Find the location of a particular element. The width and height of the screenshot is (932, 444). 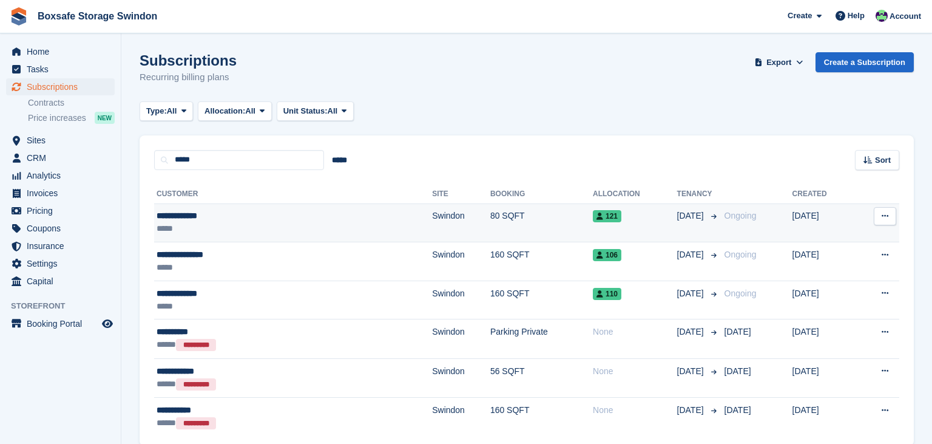

span: 121 is located at coordinates (607, 216).